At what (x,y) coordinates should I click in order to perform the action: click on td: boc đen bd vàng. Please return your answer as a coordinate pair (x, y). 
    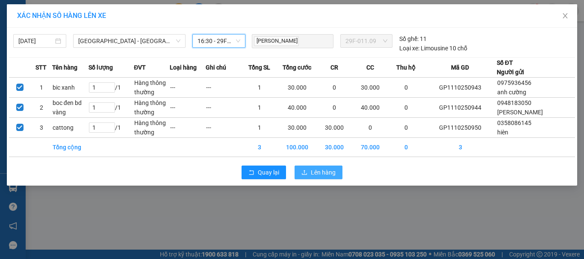
    Looking at the image, I should click on (70, 108).